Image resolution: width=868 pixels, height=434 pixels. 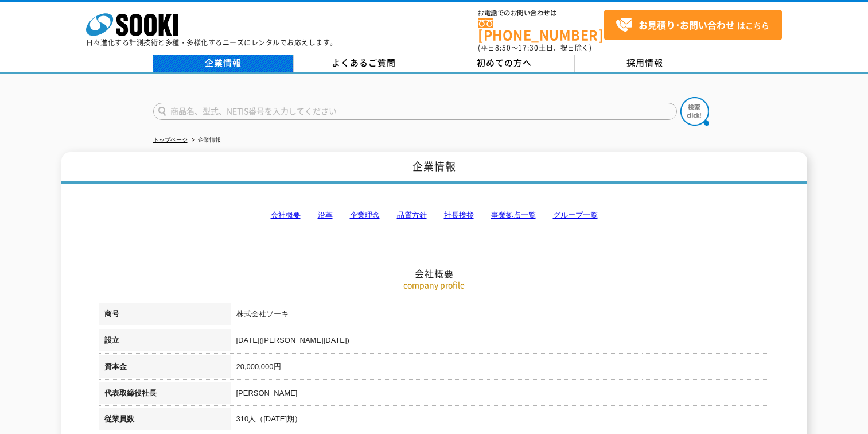 What do you see at coordinates (286, 215) in the screenshot?
I see `a: 会社概要` at bounding box center [286, 215].